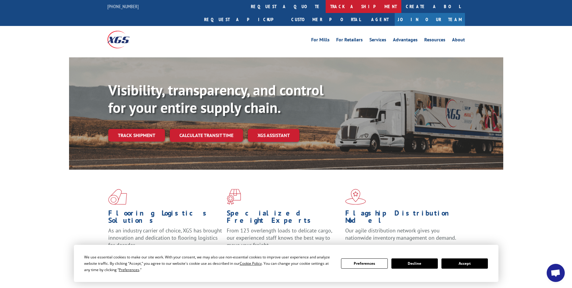 The image size is (572, 288). I want to click on span: Cookie Policy, so click(251, 263).